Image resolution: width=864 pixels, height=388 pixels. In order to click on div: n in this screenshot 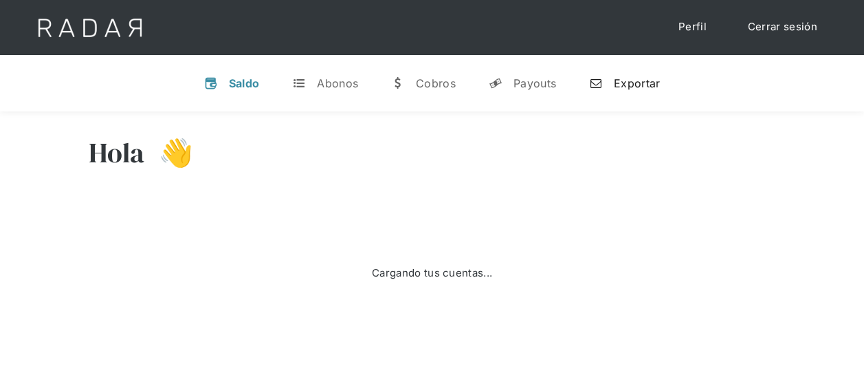, I will do `click(596, 83)`.